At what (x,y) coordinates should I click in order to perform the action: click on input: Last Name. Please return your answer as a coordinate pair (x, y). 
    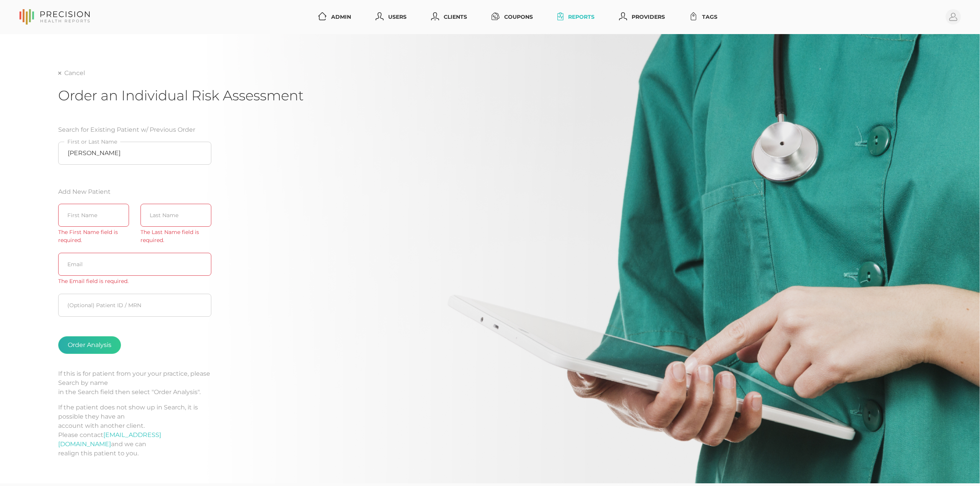
    Looking at the image, I should click on (176, 215).